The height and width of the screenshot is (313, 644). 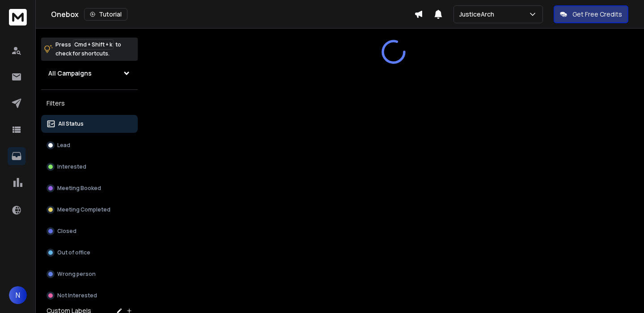 I want to click on button: Get Free Credits, so click(x=591, y=14).